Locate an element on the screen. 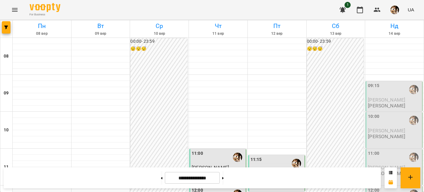  h6: 08 вер is located at coordinates (42, 34).